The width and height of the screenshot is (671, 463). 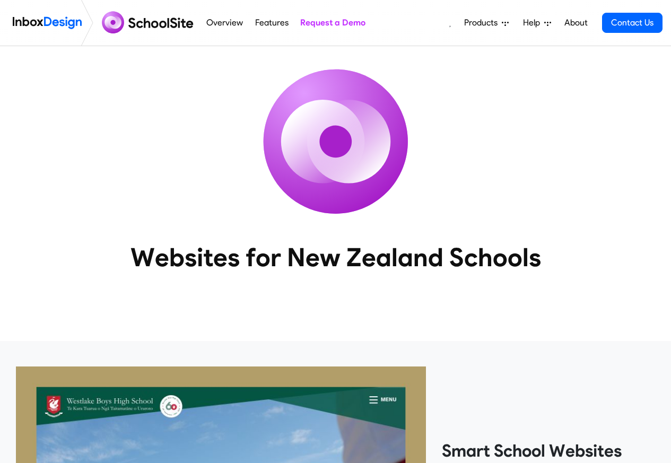 What do you see at coordinates (332, 23) in the screenshot?
I see `a: Request a Demo` at bounding box center [332, 23].